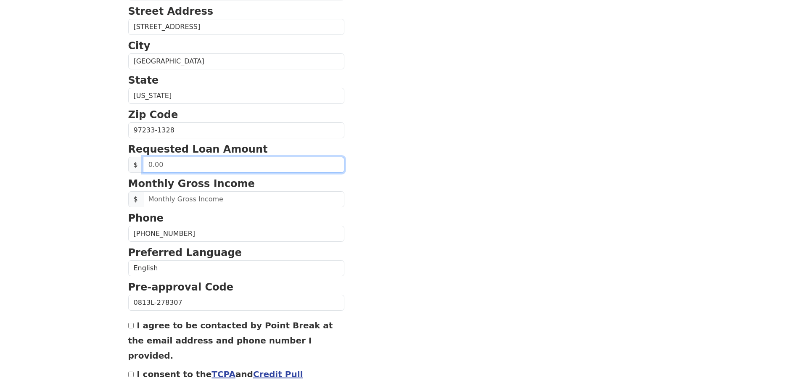 Image resolution: width=801 pixels, height=383 pixels. I want to click on strong: Phone, so click(146, 218).